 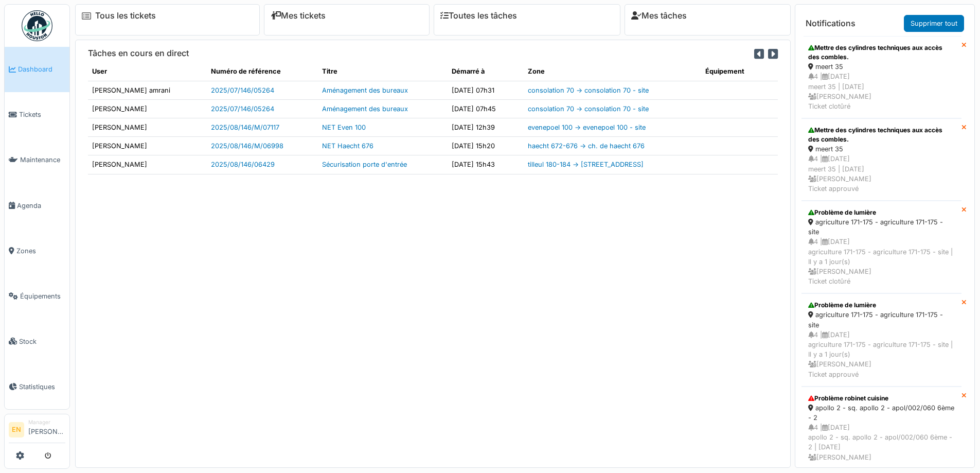 What do you see at coordinates (42, 159) in the screenshot?
I see `span: Maintenance` at bounding box center [42, 159].